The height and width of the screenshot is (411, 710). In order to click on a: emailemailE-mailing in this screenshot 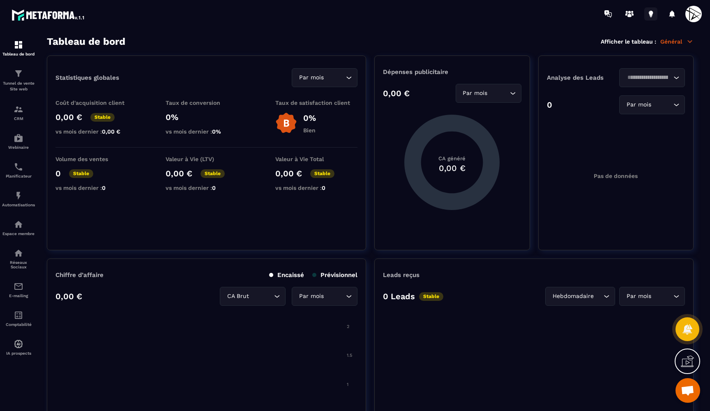, I will do `click(18, 290)`.